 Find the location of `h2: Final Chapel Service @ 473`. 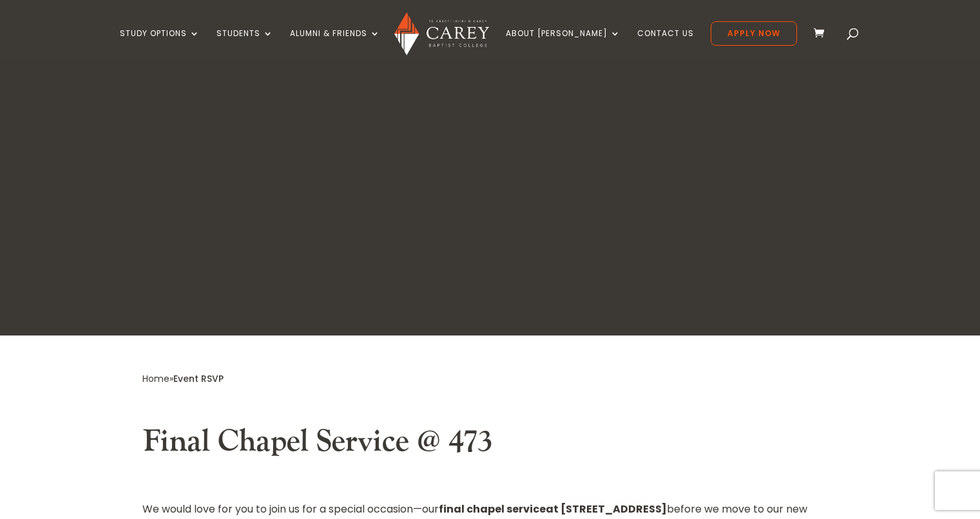

h2: Final Chapel Service @ 473 is located at coordinates (491, 445).